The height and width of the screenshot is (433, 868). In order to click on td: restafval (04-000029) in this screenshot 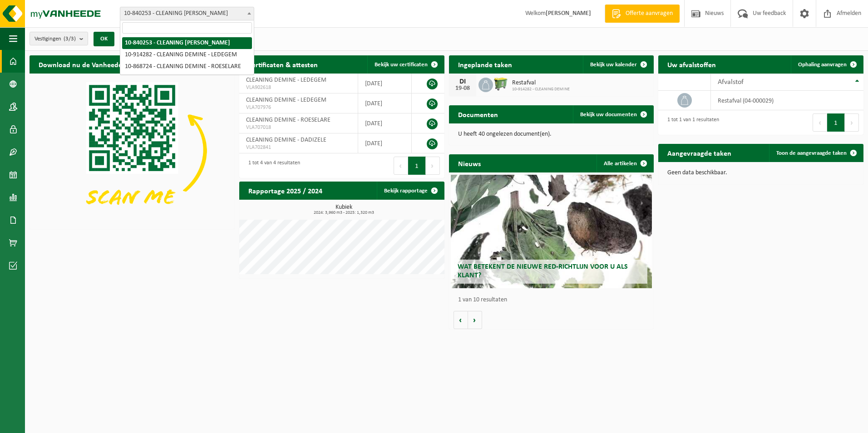, I will do `click(787, 101)`.